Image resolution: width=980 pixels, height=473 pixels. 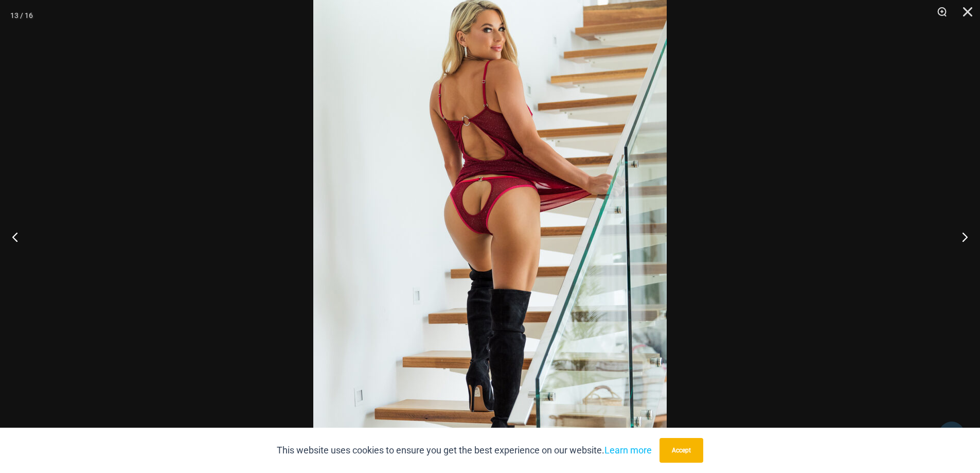 I want to click on a: Learn more, so click(x=628, y=450).